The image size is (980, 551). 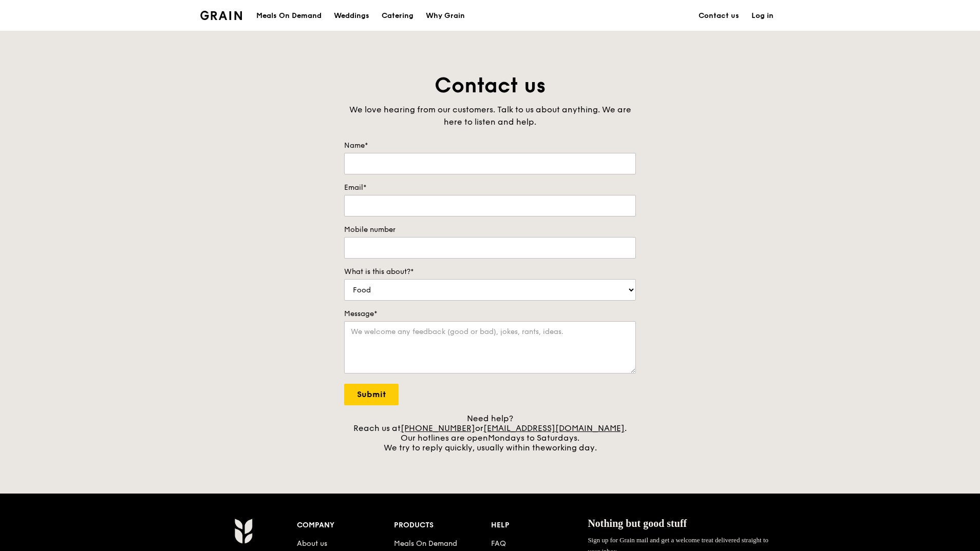 What do you see at coordinates (371, 395) in the screenshot?
I see `input: Submit` at bounding box center [371, 395].